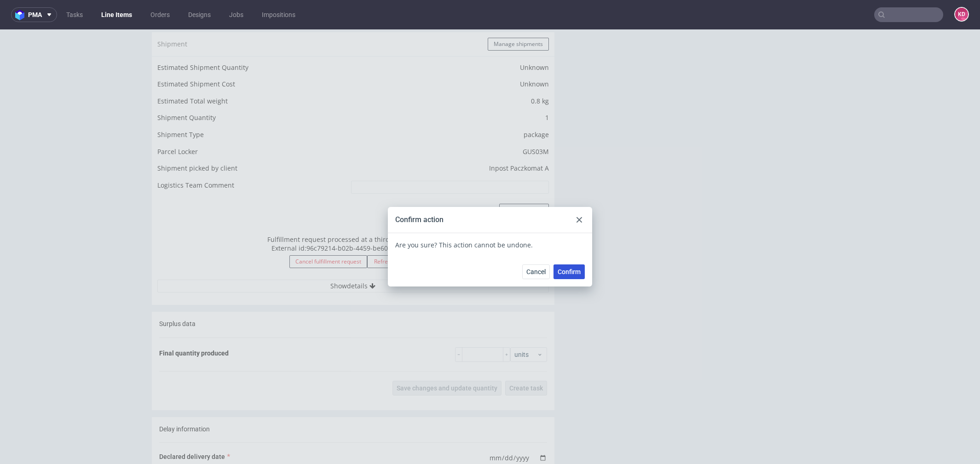 This screenshot has width=980, height=464. I want to click on a: Orders, so click(160, 15).